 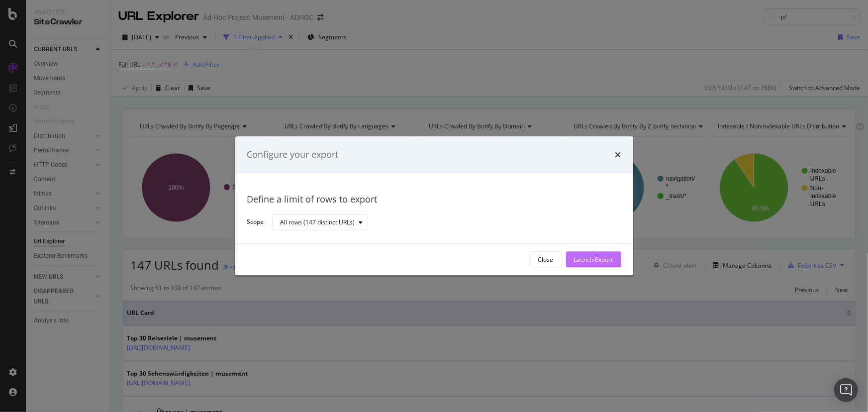 What do you see at coordinates (434, 200) in the screenshot?
I see `div: Define a limit of rows to export` at bounding box center [434, 200].